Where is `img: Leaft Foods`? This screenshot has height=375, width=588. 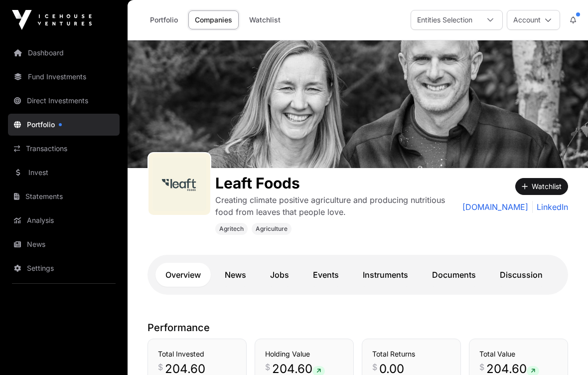
img: Leaft Foods is located at coordinates (358, 104).